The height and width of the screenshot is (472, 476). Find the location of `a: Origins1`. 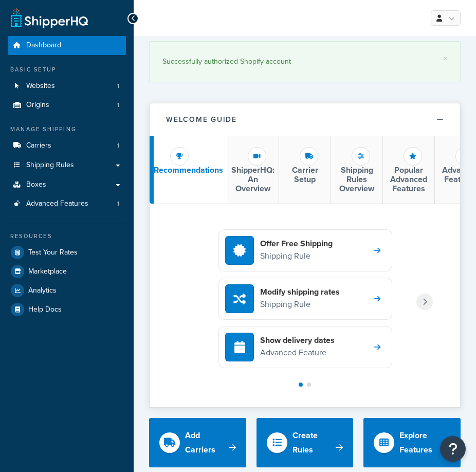

a: Origins1 is located at coordinates (67, 105).